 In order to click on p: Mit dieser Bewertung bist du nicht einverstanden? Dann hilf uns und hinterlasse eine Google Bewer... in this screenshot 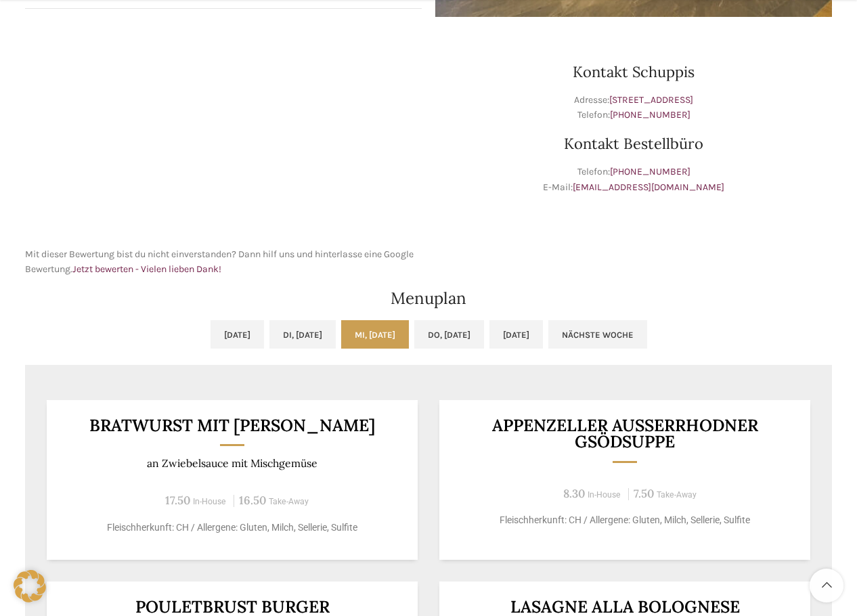, I will do `click(223, 262)`.